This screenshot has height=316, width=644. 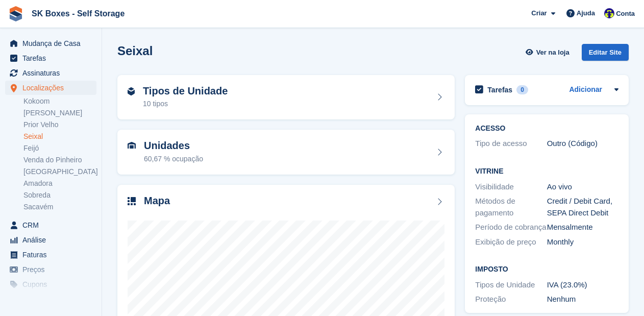 What do you see at coordinates (60, 137) in the screenshot?
I see `a: Seixal` at bounding box center [60, 137].